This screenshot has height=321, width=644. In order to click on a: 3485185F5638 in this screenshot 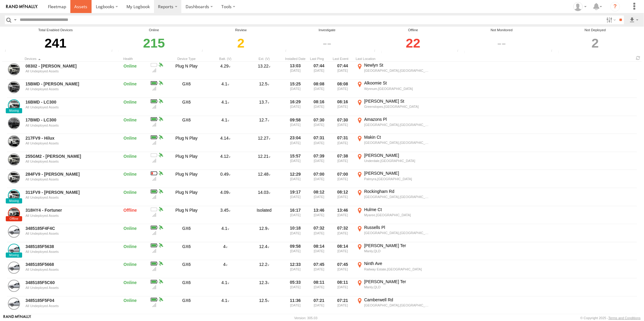, I will do `click(67, 246)`.